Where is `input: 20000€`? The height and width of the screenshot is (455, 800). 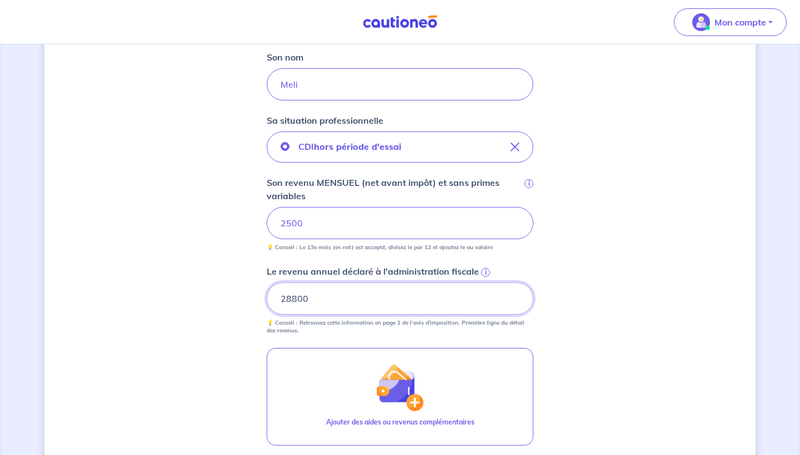
input: 20000€ is located at coordinates (400, 299).